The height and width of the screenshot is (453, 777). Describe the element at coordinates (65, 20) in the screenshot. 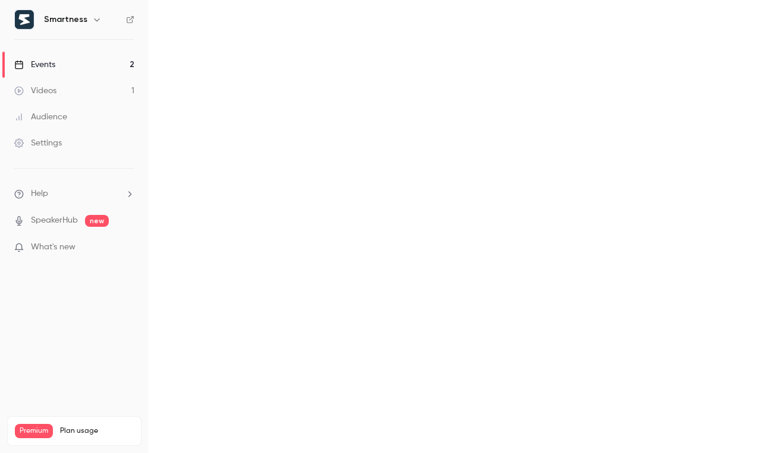

I see `h6: Smartness` at that location.